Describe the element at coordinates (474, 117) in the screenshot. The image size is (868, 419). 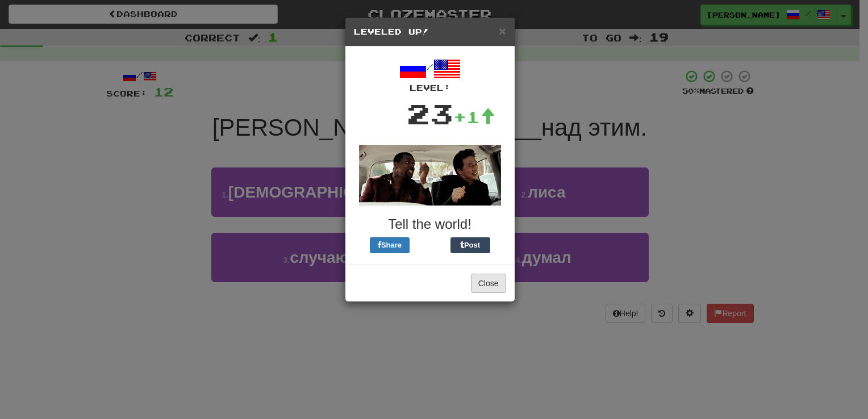
I see `div: +1` at that location.